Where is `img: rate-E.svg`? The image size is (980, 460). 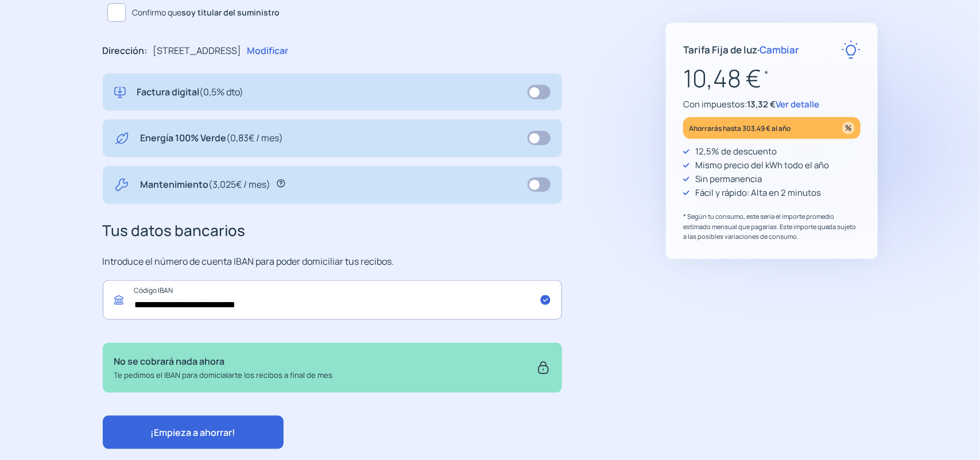
img: rate-E.svg is located at coordinates (851, 49).